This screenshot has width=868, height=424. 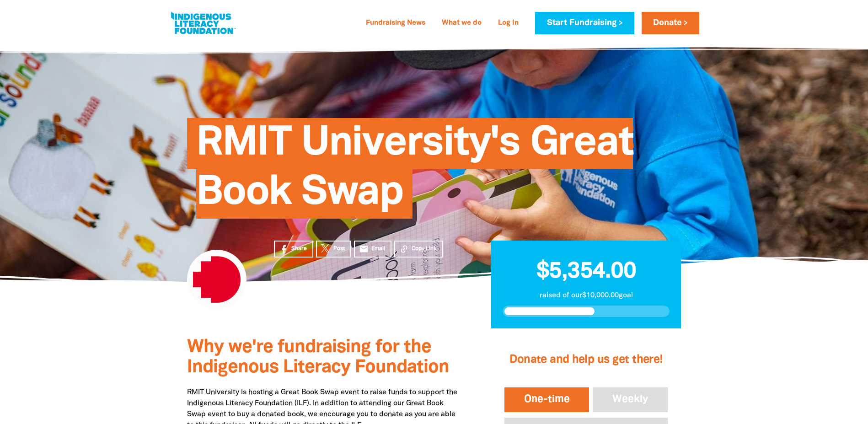 What do you see at coordinates (547, 399) in the screenshot?
I see `button: One-time` at bounding box center [547, 399].